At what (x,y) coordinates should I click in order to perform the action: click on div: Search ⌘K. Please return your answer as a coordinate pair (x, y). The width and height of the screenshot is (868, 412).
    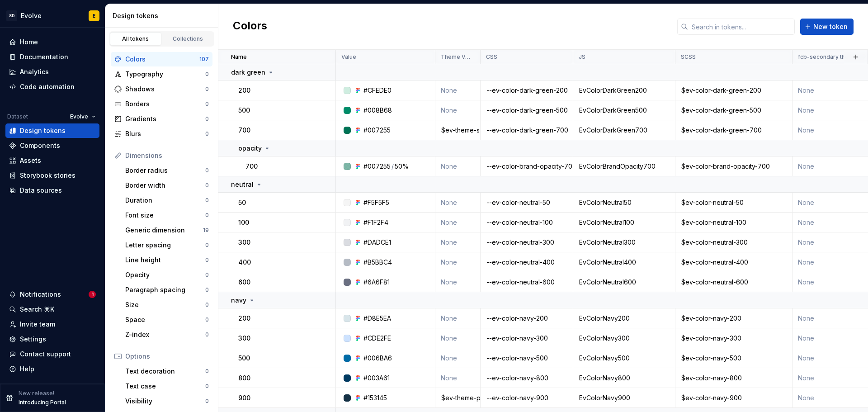
    Looking at the image, I should click on (37, 309).